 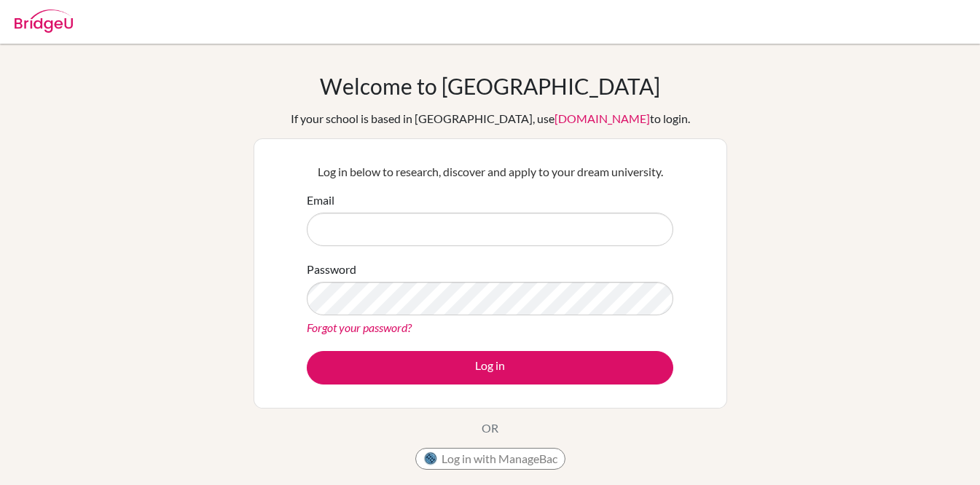 I want to click on button: Log in with ManageBac, so click(x=490, y=459).